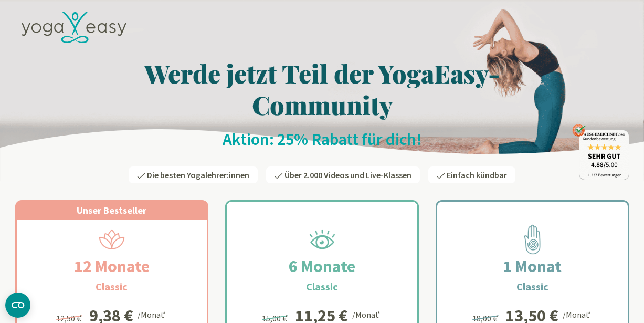 The width and height of the screenshot is (644, 323). What do you see at coordinates (18, 305) in the screenshot?
I see `button: CMP-Widget öffnen` at bounding box center [18, 305].